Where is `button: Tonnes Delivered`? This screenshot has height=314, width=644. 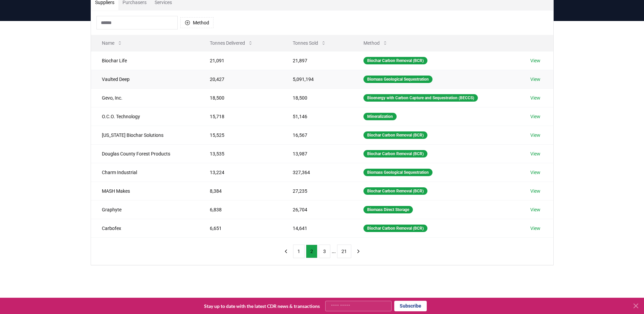 button: Tonnes Delivered is located at coordinates (232, 43).